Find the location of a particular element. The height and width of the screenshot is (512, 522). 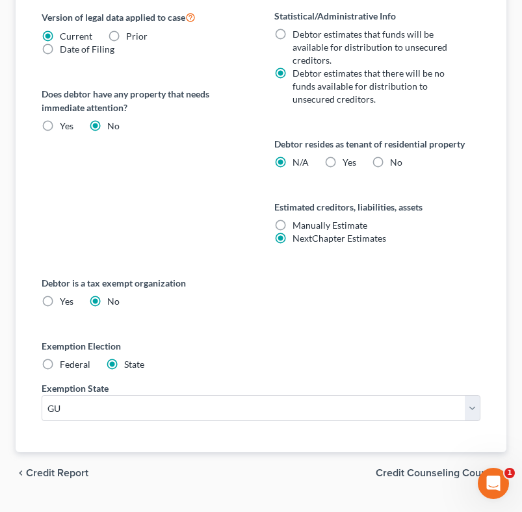

span: Debtor estimates that there will be no funds available for distribution to unsecured creditors. is located at coordinates (368, 86).